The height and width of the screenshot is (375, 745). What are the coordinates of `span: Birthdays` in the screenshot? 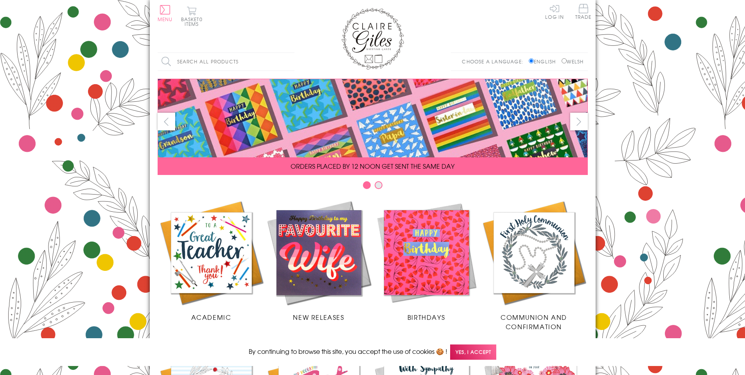 It's located at (426, 317).